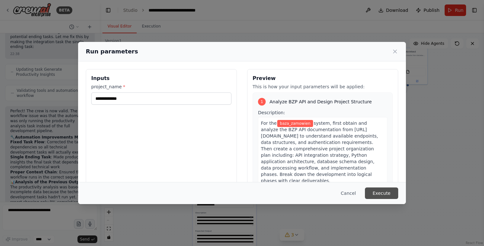 The width and height of the screenshot is (484, 246). Describe the element at coordinates (321, 102) in the screenshot. I see `span: Analyze BZP API and Design Project Structure` at that location.